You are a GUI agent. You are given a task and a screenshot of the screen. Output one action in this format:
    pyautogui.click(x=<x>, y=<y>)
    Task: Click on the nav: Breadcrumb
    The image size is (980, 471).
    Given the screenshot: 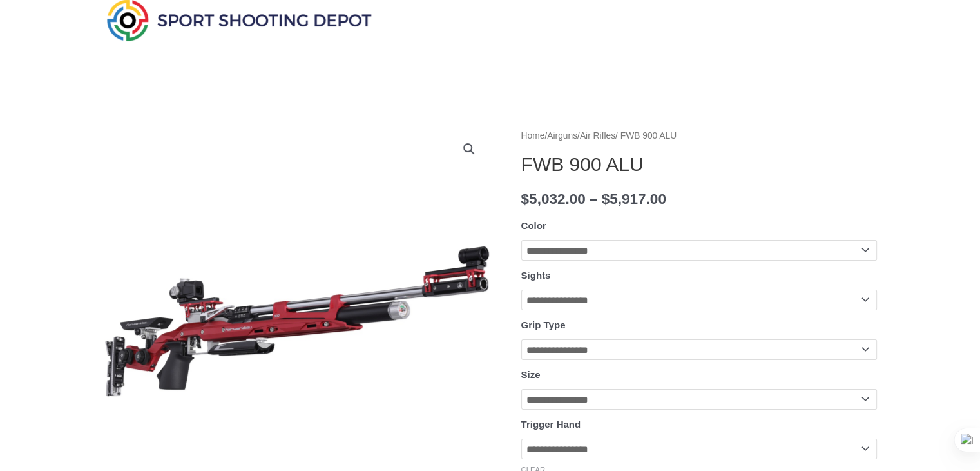 What is the action you would take?
    pyautogui.click(x=699, y=136)
    